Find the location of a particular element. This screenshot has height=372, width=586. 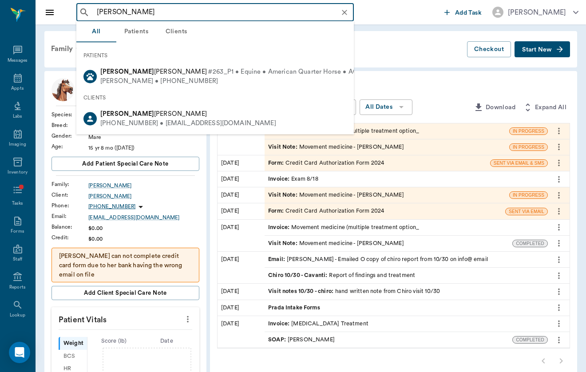

div: Date is located at coordinates (166, 341).